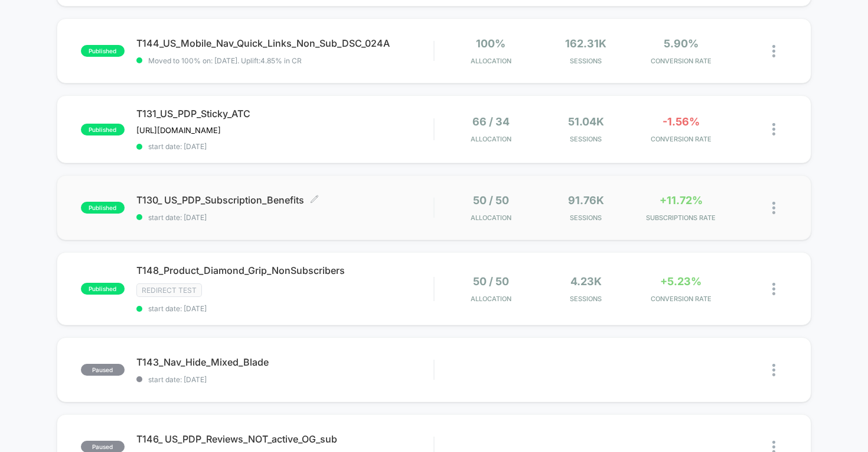 The width and height of the screenshot is (868, 452). I want to click on span: T131_US_PDP_Sticky_ATC, so click(286, 114).